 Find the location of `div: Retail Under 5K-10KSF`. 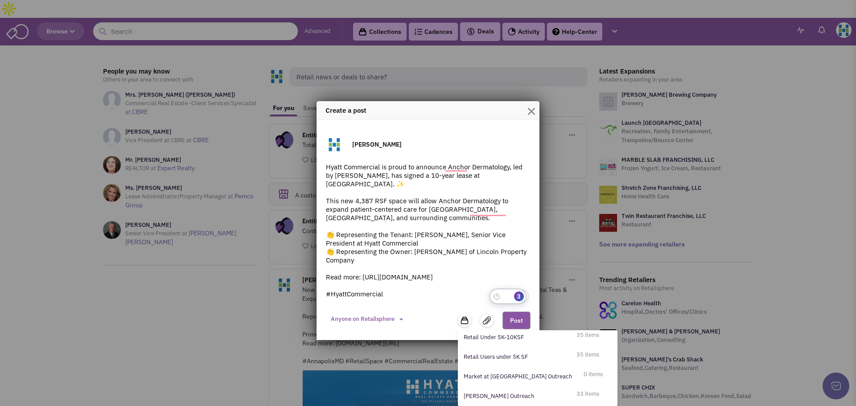

div: Retail Under 5K-10KSF is located at coordinates (514, 337).